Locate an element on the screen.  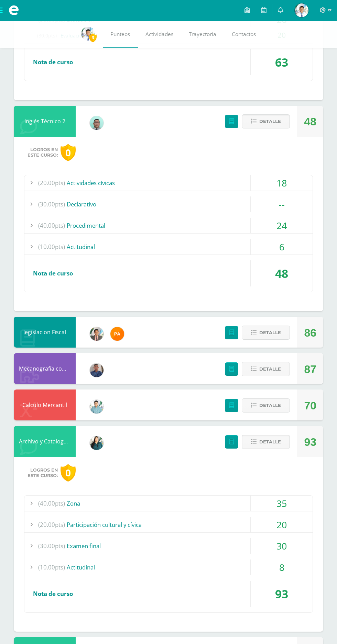
div: 18 is located at coordinates (282, 183).